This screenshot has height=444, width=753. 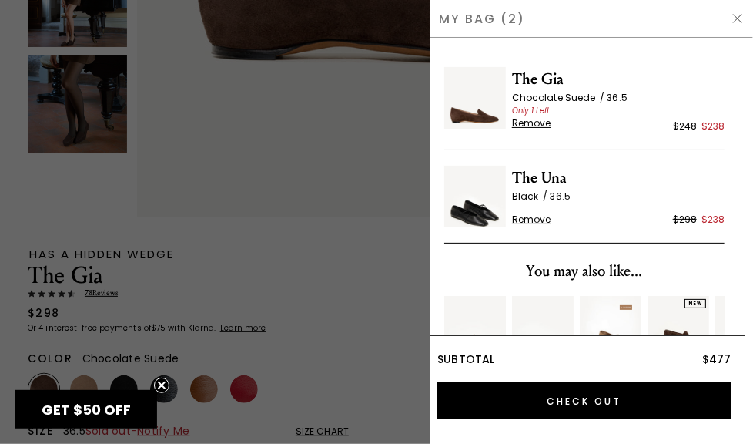 I want to click on div: GET $50 OFFClose teaser, so click(x=86, y=409).